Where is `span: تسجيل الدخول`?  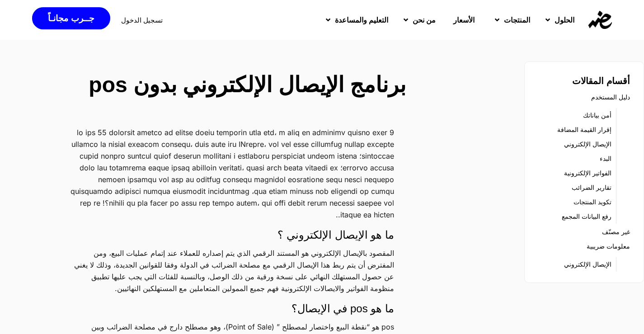
span: تسجيل الدخول is located at coordinates (142, 20).